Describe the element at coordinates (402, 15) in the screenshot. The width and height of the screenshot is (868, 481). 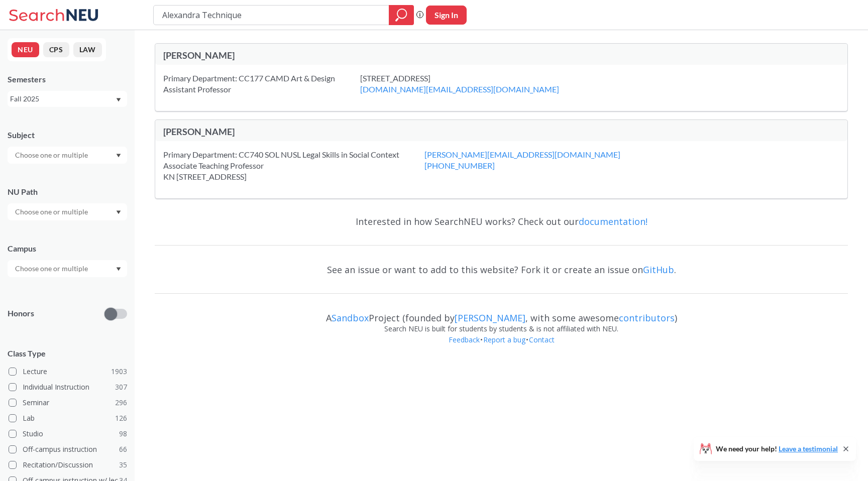
I see `svg: magnifying glass` at that location.